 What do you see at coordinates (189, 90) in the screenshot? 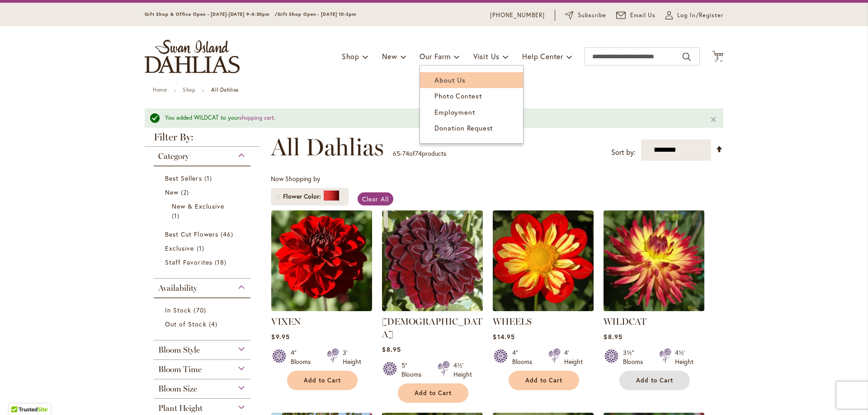
I see `a: Shop` at bounding box center [189, 90].